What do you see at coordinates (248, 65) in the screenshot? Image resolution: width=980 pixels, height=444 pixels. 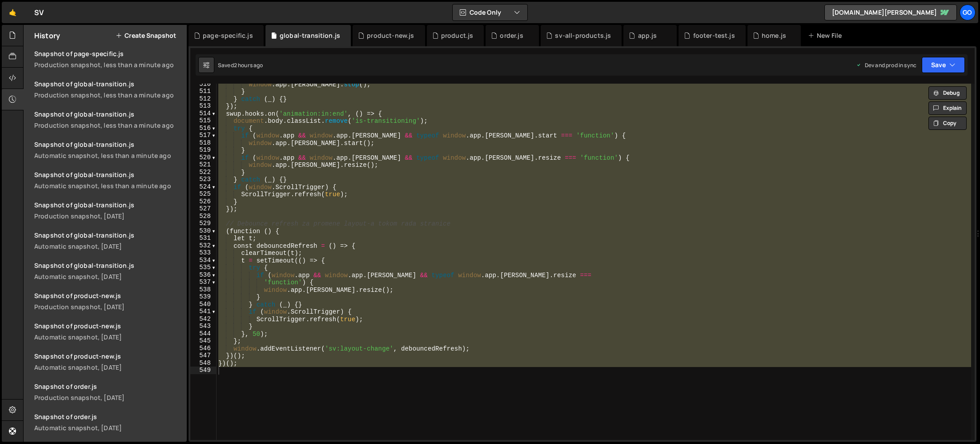 I see `div: 2 hours ago` at bounding box center [248, 65].